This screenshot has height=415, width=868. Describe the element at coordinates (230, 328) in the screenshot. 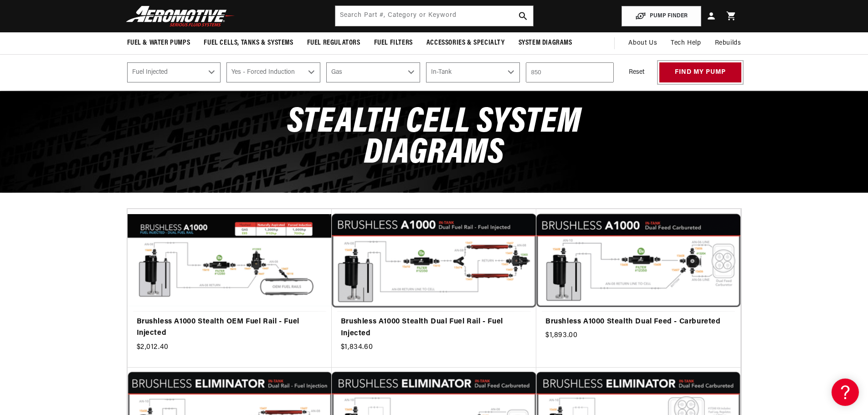

I see `a: Brushless A1000 Stealth OEM Fuel Rail - Fuel Injected` at that location.